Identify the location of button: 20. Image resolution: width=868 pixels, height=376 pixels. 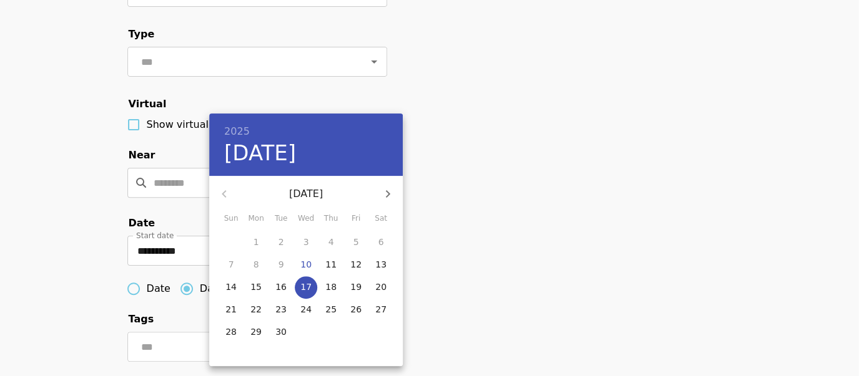
(381, 288).